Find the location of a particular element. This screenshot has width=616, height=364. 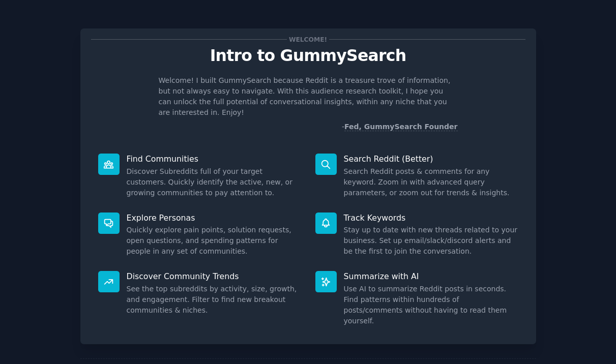

dd: Search Reddit posts & comments for any keyword. Zoom in with advanced query parameters, or zoom o... is located at coordinates (431, 182).